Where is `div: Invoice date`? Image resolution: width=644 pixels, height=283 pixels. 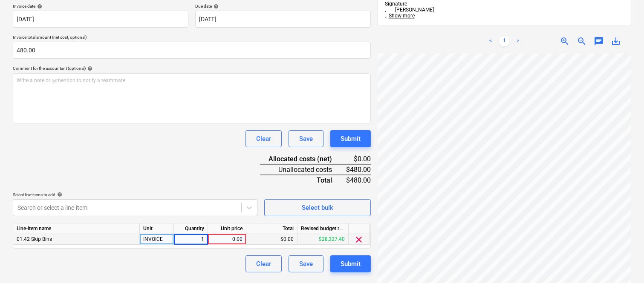
div: Invoice date is located at coordinates (101, 6).